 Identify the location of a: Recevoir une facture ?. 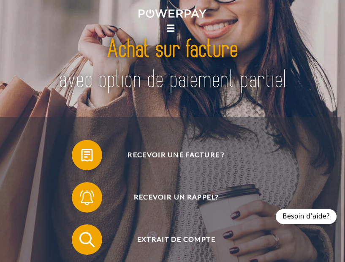
(171, 155).